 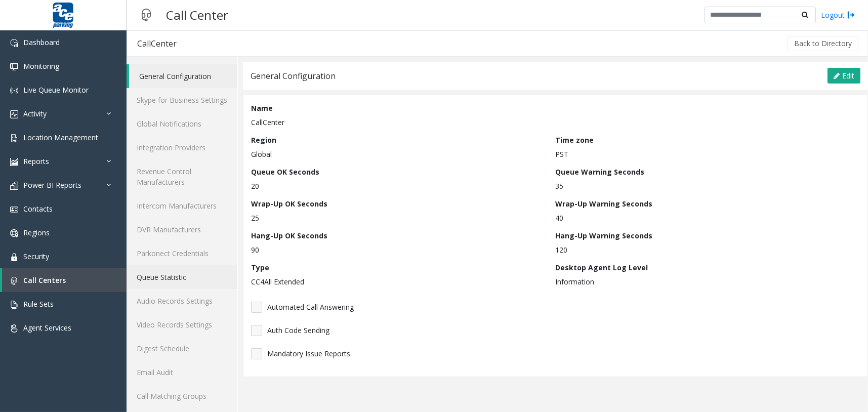 What do you see at coordinates (157, 44) in the screenshot?
I see `div: CallCenter` at bounding box center [157, 44].